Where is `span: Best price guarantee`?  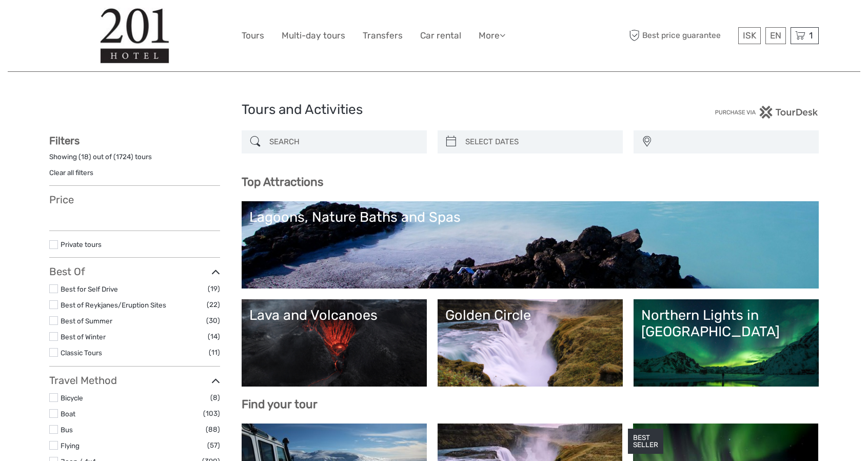 span: Best price guarantee is located at coordinates (681, 35).